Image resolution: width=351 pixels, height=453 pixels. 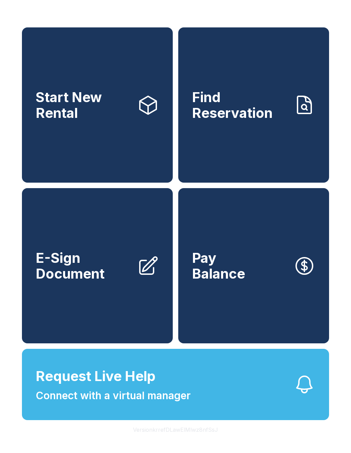 What do you see at coordinates (254, 105) in the screenshot?
I see `a: Find Reservation` at bounding box center [254, 105].